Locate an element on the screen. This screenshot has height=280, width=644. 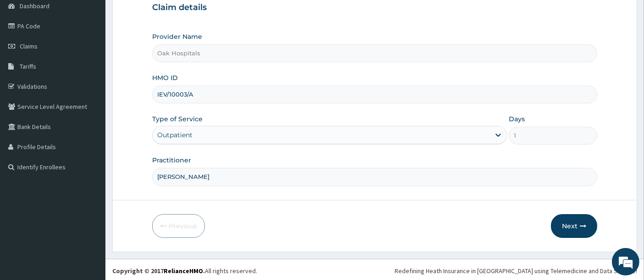
div: Outpatient is located at coordinates (175, 135).